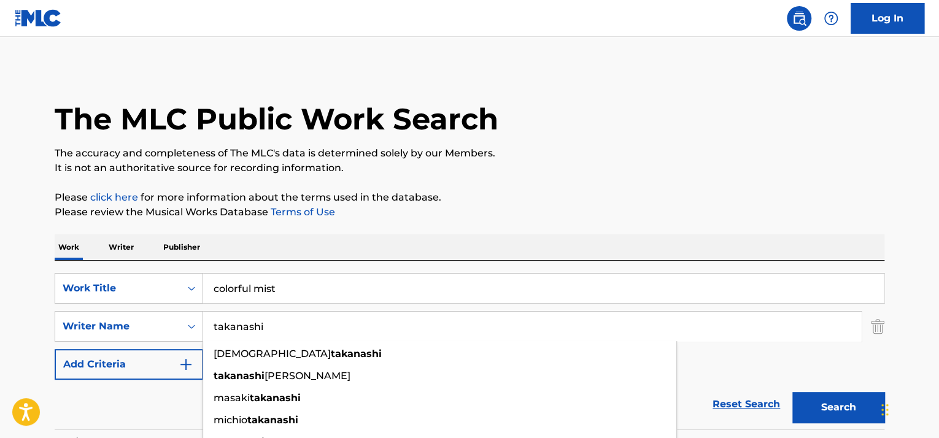 This screenshot has height=438, width=939. What do you see at coordinates (470, 212) in the screenshot?
I see `p: Please review the Musical Works Database` at bounding box center [470, 212].